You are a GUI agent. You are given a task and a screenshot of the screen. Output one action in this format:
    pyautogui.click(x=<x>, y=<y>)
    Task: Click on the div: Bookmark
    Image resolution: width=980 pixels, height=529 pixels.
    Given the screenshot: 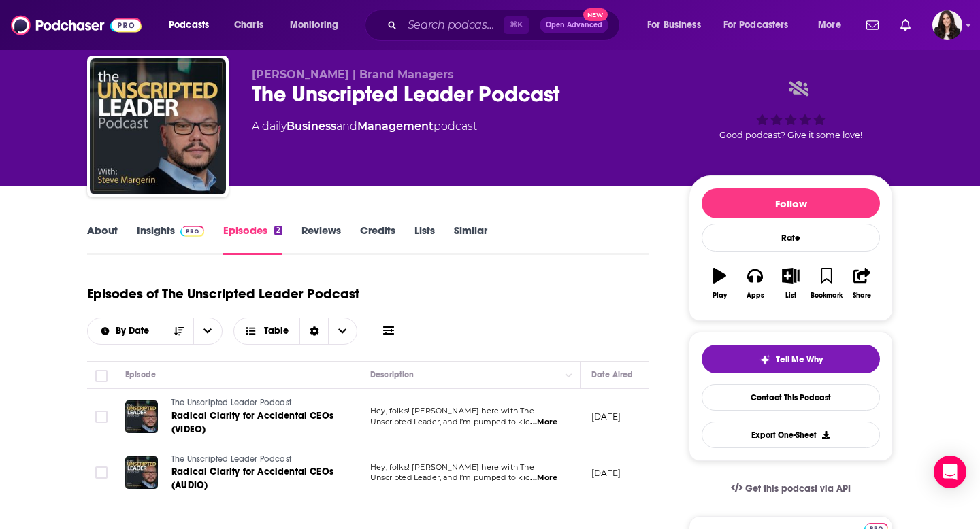 What is the action you would take?
    pyautogui.click(x=826, y=296)
    